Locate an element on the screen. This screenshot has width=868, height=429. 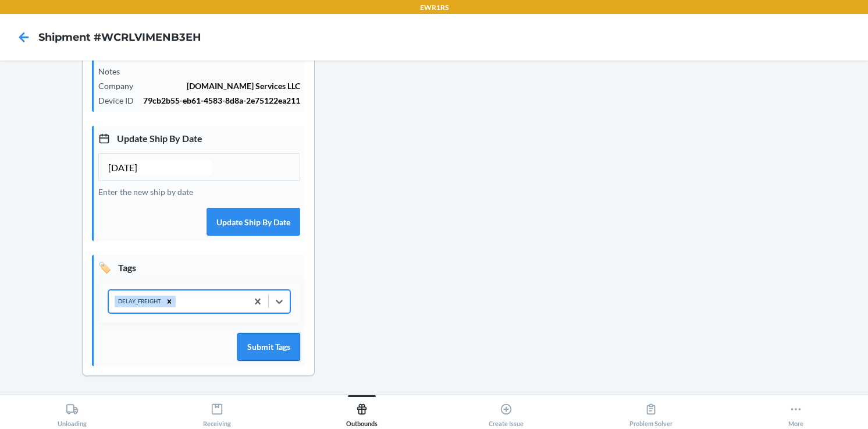
p: Update Ship By Date is located at coordinates (199, 138).